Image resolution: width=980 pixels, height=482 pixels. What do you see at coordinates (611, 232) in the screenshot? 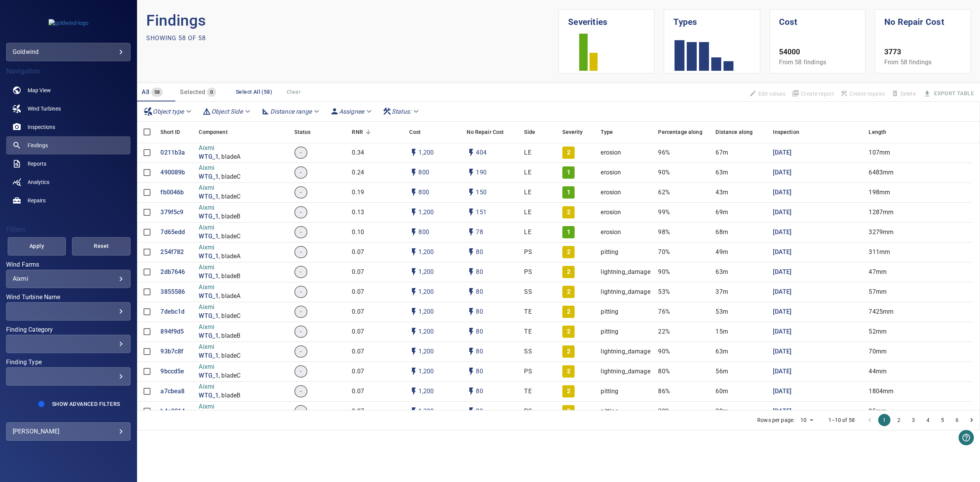
I see `p: erosion` at bounding box center [611, 232].